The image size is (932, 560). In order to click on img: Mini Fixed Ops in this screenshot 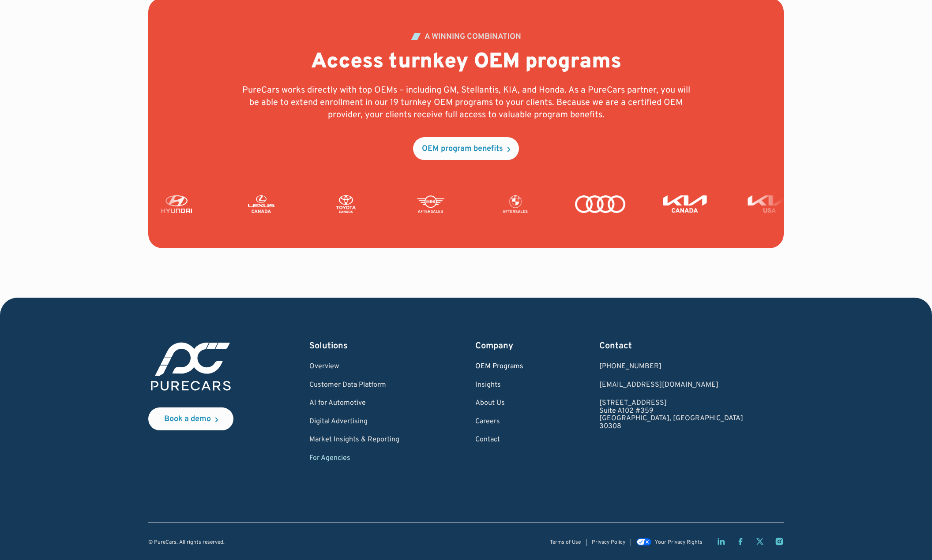, I will do `click(474, 204)`.